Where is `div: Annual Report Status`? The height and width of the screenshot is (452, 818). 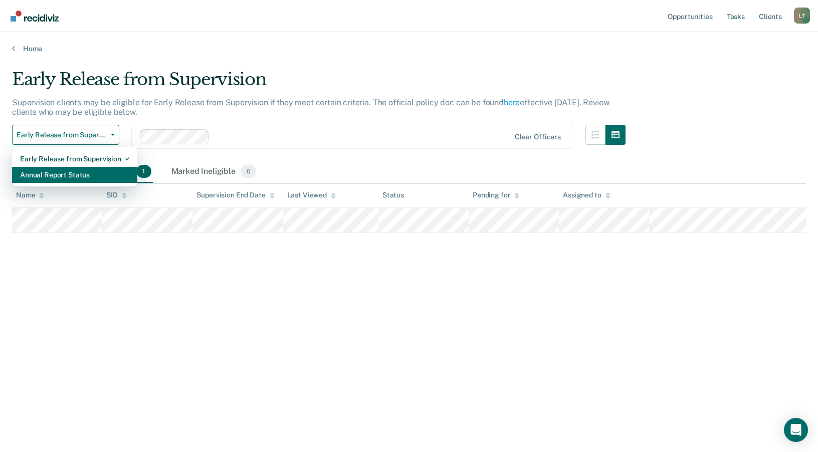 div: Annual Report Status is located at coordinates (75, 175).